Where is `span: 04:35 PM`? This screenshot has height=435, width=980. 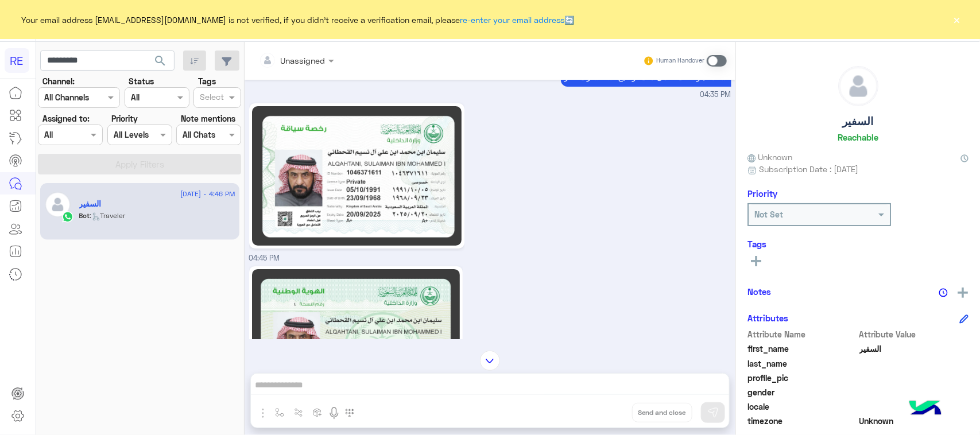 span: 04:35 PM is located at coordinates (716, 95).